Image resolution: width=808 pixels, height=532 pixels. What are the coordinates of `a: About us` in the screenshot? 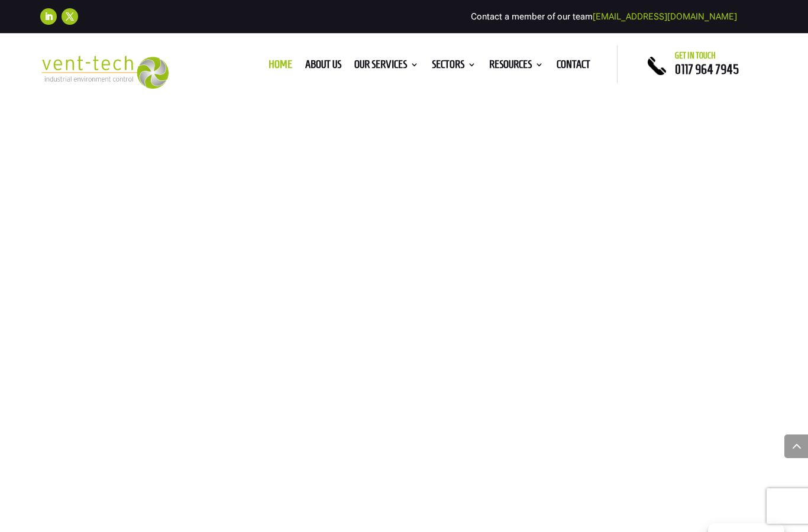 It's located at (323, 67).